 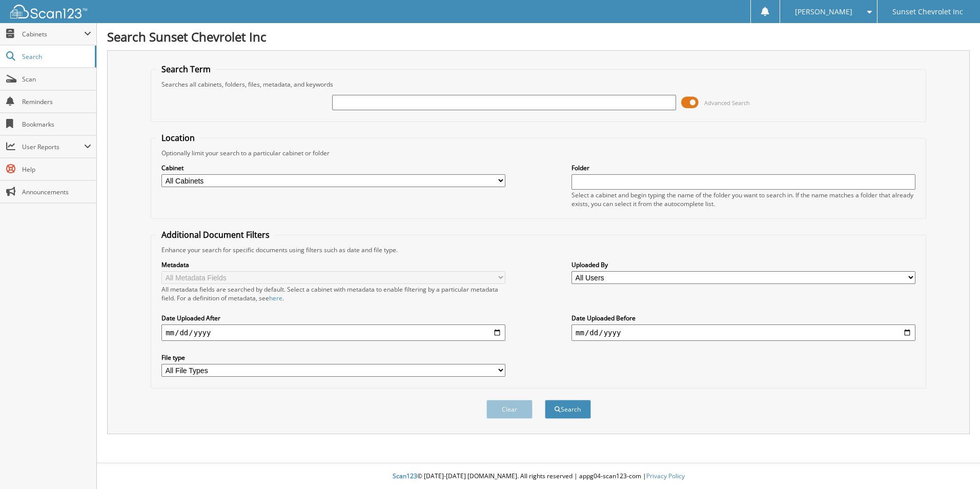 What do you see at coordinates (744, 333) in the screenshot?
I see `input: end` at bounding box center [744, 333].